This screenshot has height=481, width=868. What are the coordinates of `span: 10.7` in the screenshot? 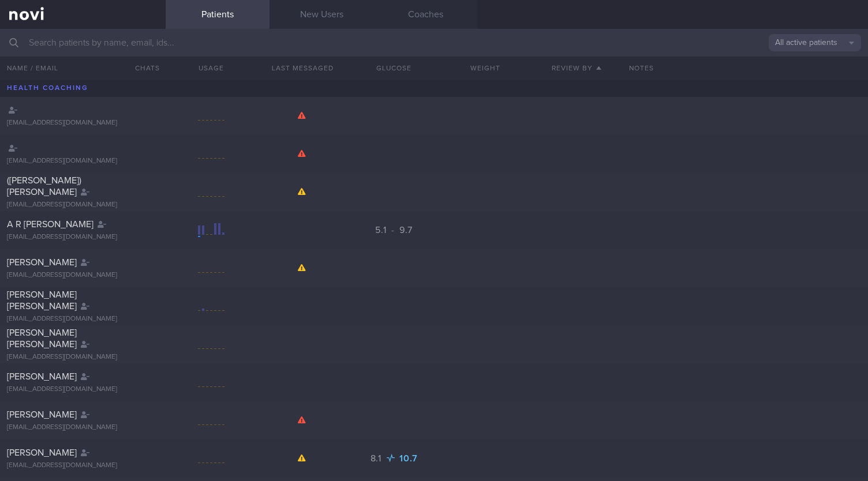 It's located at (408, 459).